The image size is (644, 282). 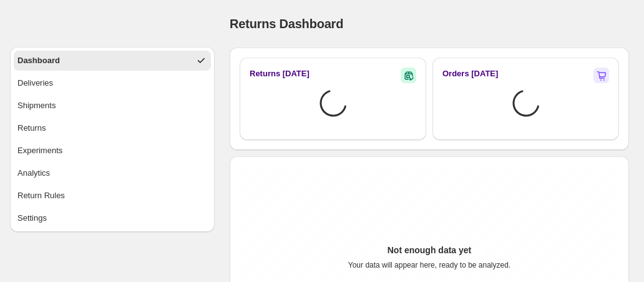 I want to click on div: Returns, so click(x=32, y=128).